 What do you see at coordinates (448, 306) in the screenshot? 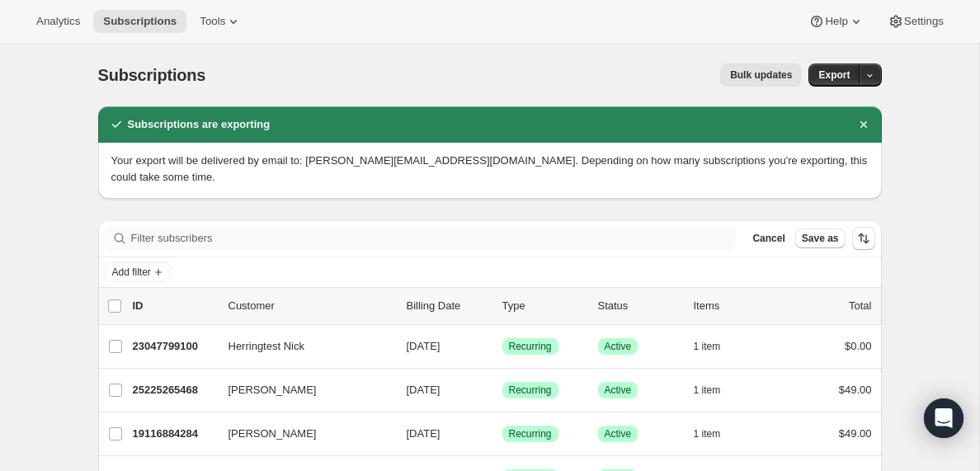
I see `p: Billing Date` at bounding box center [448, 306].